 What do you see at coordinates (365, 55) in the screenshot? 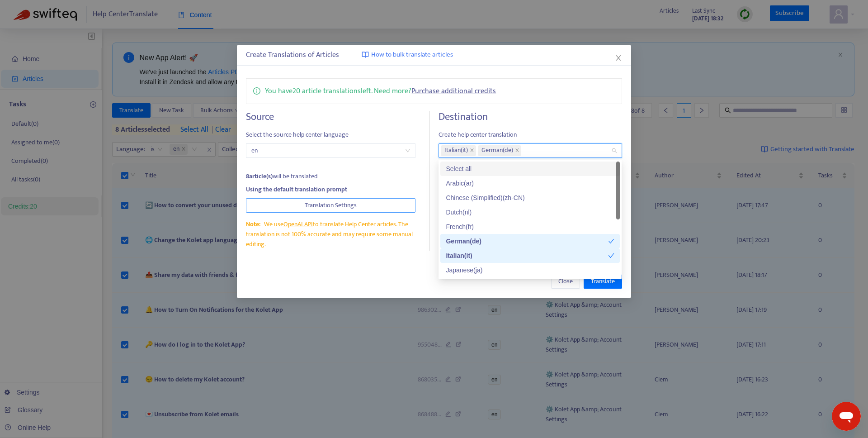
I see `img: image-link` at bounding box center [365, 55].